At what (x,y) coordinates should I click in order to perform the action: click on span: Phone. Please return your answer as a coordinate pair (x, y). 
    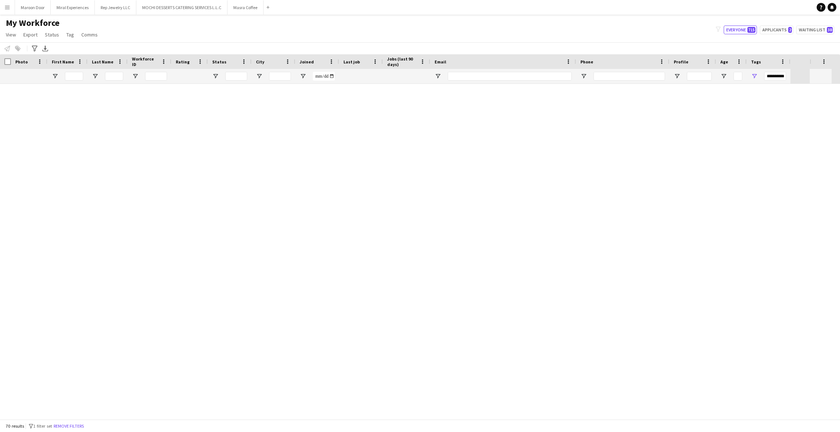
    Looking at the image, I should click on (586, 62).